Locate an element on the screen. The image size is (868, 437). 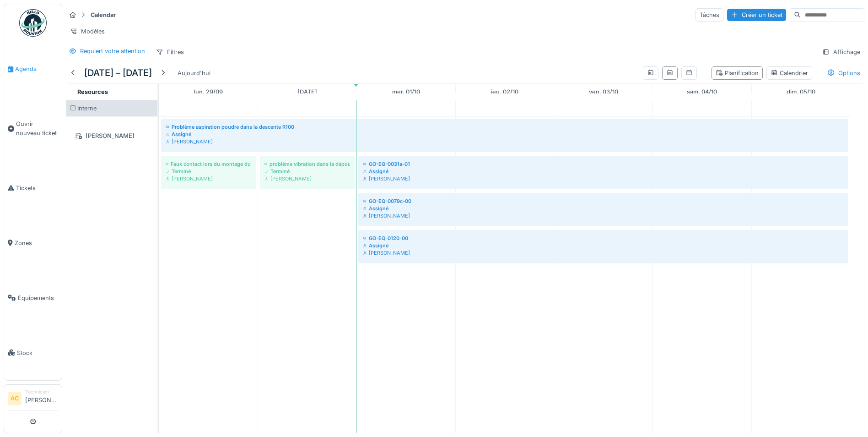
div: problème vibration dans la dépoussiéreur is located at coordinates (307, 164).